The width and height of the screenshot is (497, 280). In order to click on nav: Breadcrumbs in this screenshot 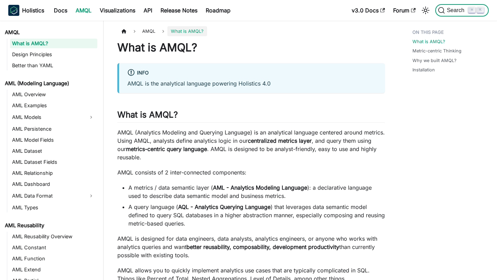, I will do `click(251, 31)`.